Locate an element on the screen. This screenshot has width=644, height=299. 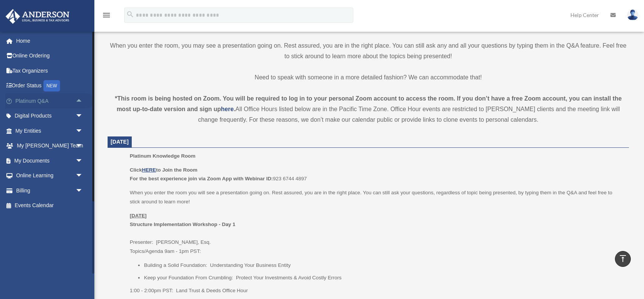
a: Tax Organizers is located at coordinates (50, 71).